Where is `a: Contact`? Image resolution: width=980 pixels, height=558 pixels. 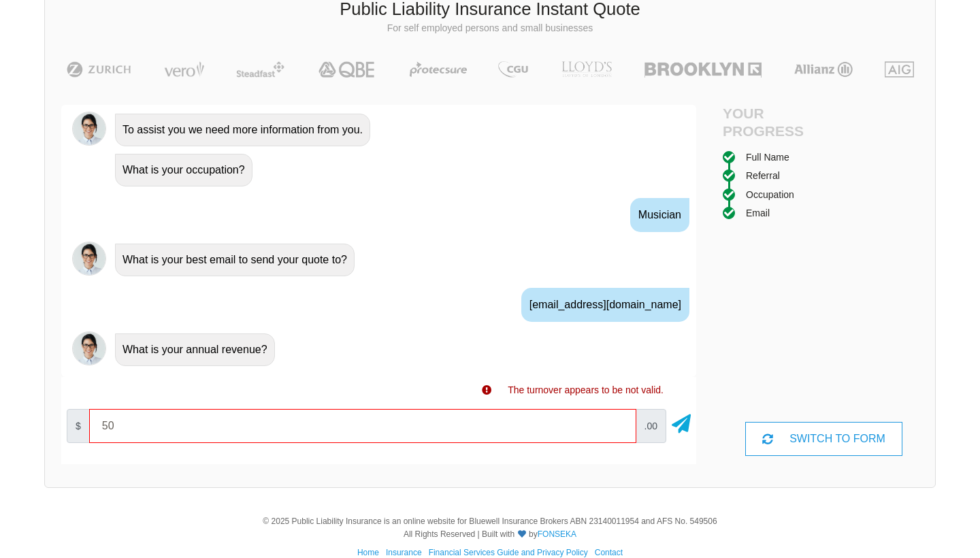 a: Contact is located at coordinates (608, 553).